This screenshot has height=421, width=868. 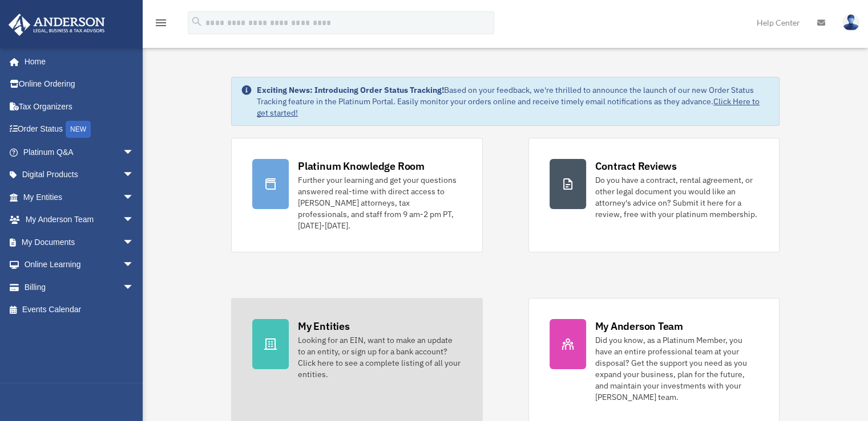 What do you see at coordinates (57, 24) in the screenshot?
I see `img: Anderson Advisors Platinum Portal` at bounding box center [57, 24].